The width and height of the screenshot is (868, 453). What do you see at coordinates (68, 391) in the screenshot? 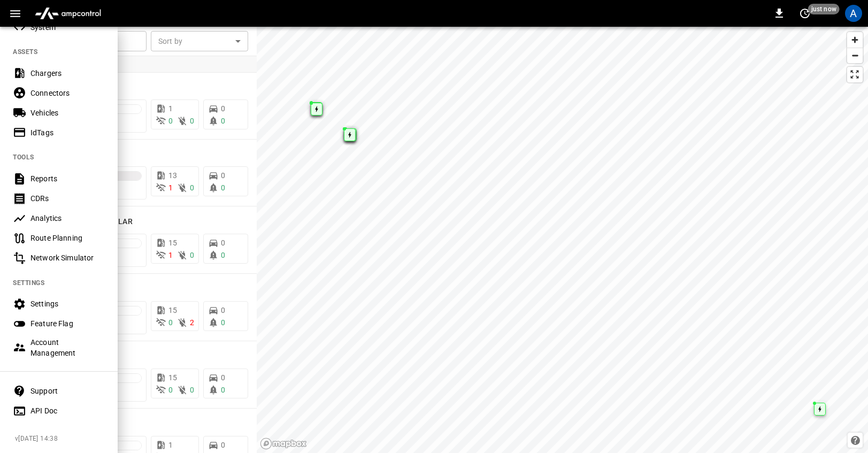
I see `div: Support` at bounding box center [68, 391].